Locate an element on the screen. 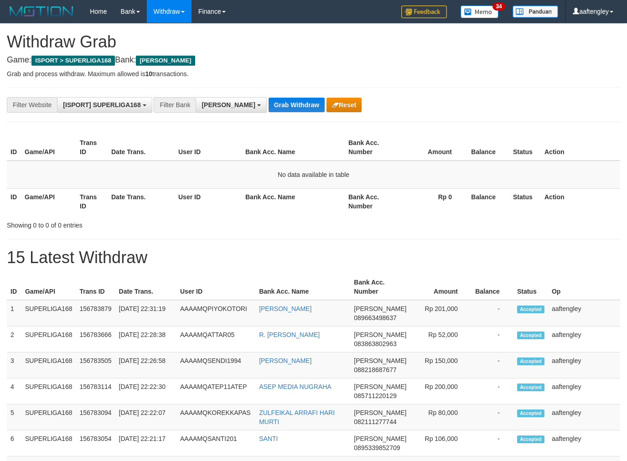  img: panduan.png is located at coordinates (535, 11).